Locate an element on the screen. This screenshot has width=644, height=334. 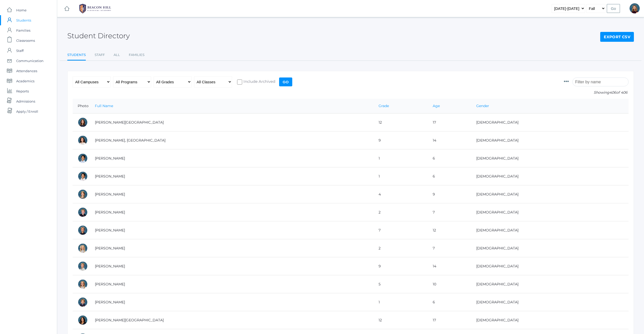
div: Charlotte Abdulla is located at coordinates (83, 122).